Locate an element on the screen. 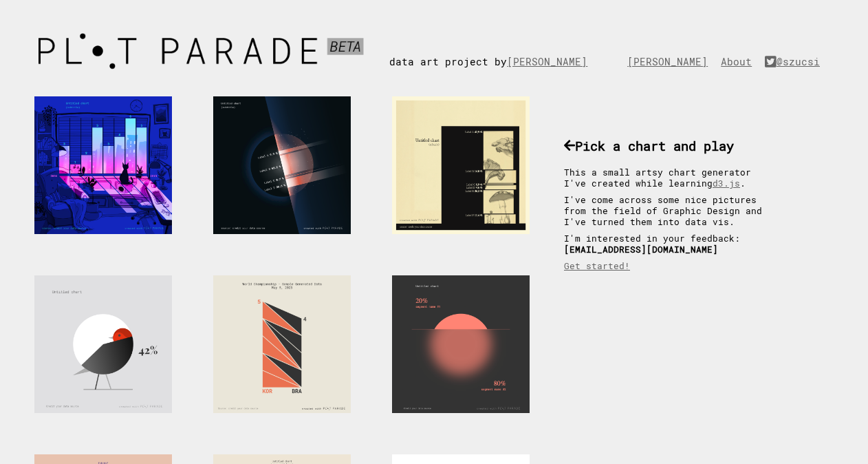 The image size is (868, 464). a: d3.js is located at coordinates (726, 183).